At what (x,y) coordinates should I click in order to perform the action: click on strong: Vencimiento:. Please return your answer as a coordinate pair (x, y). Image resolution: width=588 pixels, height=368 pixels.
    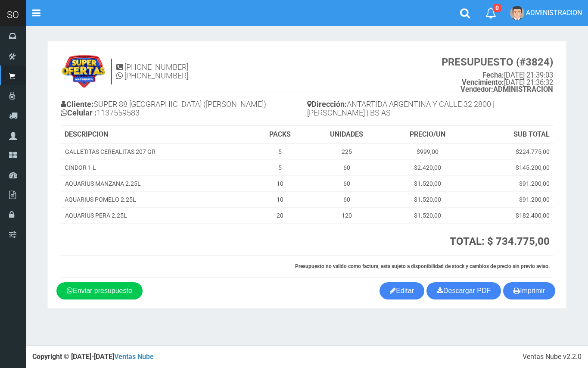
    Looking at the image, I should click on (483, 82).